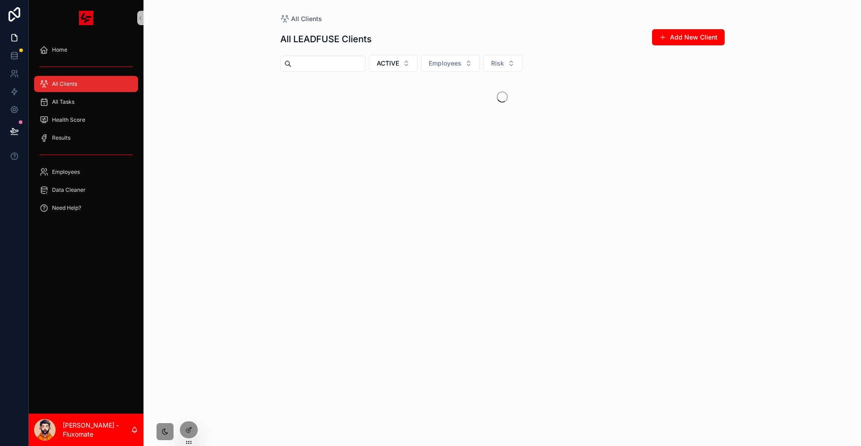 The image size is (861, 446). I want to click on a: Employees, so click(86, 172).